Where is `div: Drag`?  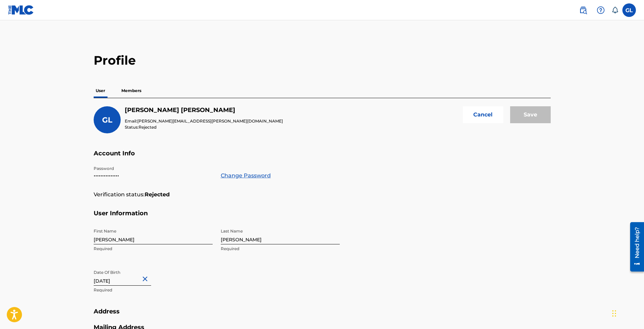 div: Drag is located at coordinates (615, 313).